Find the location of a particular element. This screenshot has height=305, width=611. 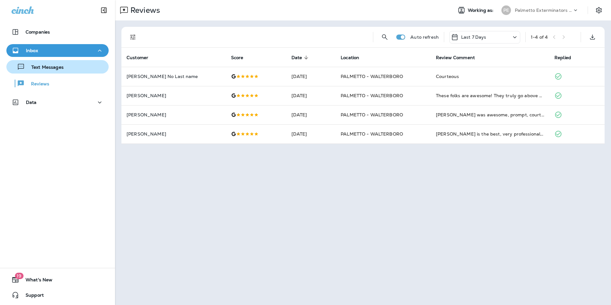

button: Companies is located at coordinates (58, 32).